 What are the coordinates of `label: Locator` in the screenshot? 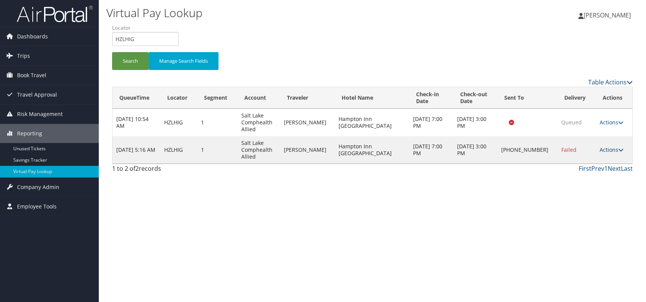 It's located at (148, 28).